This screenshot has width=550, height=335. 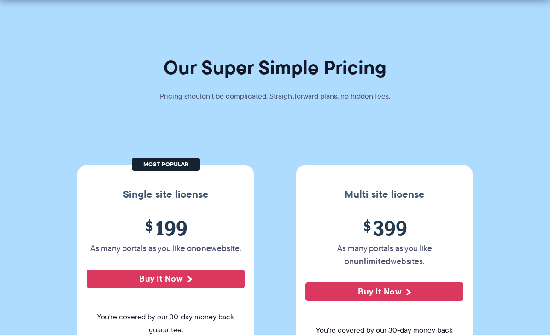 What do you see at coordinates (384, 255) in the screenshot?
I see `p: As many portals as you like on websites.` at bounding box center [384, 255].